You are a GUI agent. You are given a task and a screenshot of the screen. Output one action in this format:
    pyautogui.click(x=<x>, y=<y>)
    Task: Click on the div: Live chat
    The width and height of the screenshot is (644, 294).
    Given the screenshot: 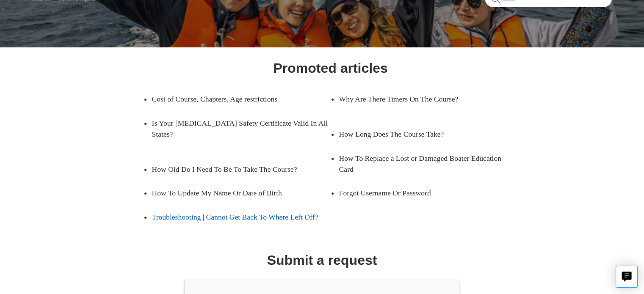 What is the action you would take?
    pyautogui.click(x=627, y=277)
    